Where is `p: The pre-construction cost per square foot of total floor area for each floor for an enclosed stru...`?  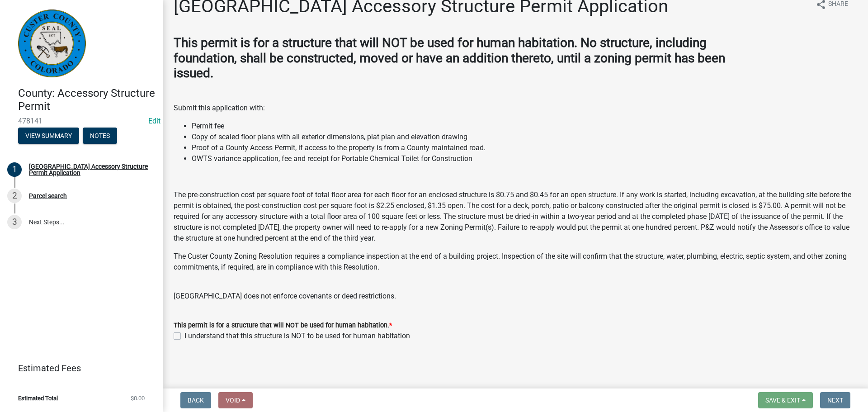 p: The pre-construction cost per square foot of total floor area for each floor for an enclosed stru... is located at coordinates (515, 216).